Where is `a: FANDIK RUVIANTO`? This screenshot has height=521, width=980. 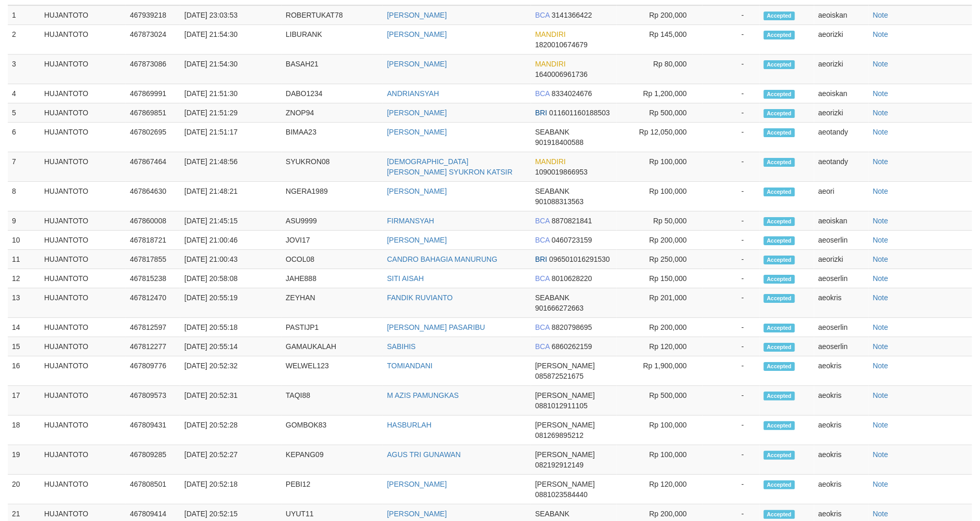
a: FANDIK RUVIANTO is located at coordinates (420, 298).